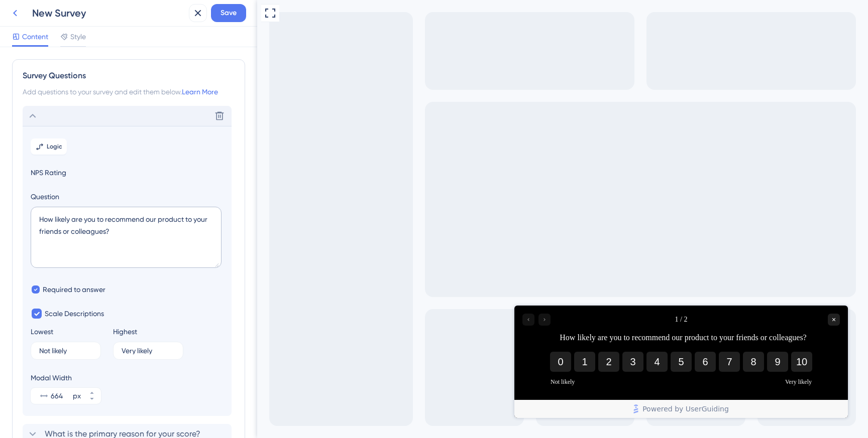 The image size is (868, 438). What do you see at coordinates (74, 289) in the screenshot?
I see `span: Required to answer` at bounding box center [74, 289].